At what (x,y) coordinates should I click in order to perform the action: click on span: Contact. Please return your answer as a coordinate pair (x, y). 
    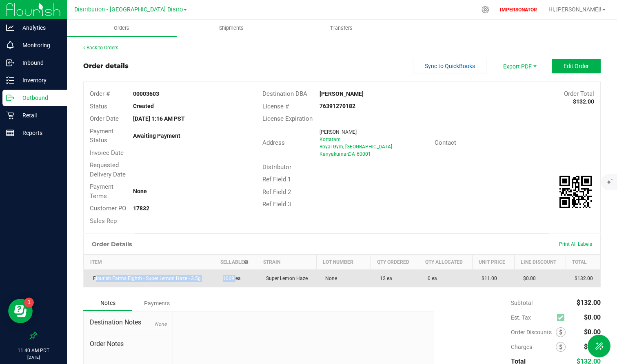
    Looking at the image, I should click on (445, 143).